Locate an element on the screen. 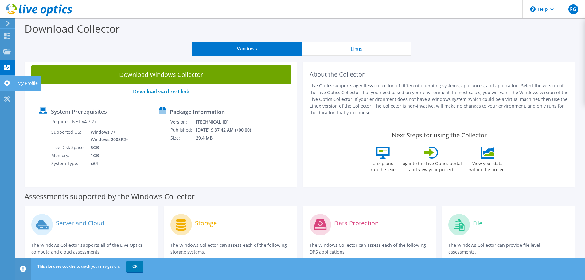 Image resolution: width=585 pixels, height=280 pixels. td: Memory: is located at coordinates (68, 155).